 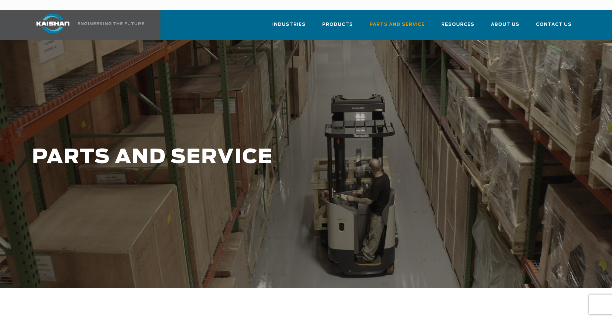 What do you see at coordinates (53, 23) in the screenshot?
I see `img: kaishan logo` at bounding box center [53, 23].